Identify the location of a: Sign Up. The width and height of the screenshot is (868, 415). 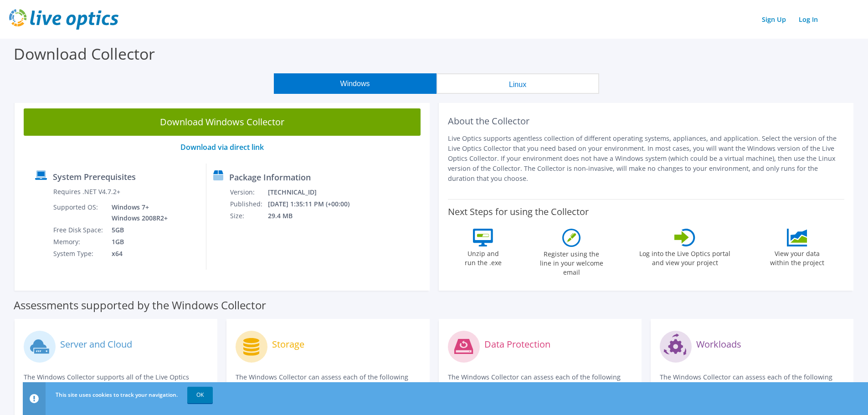
(773, 19).